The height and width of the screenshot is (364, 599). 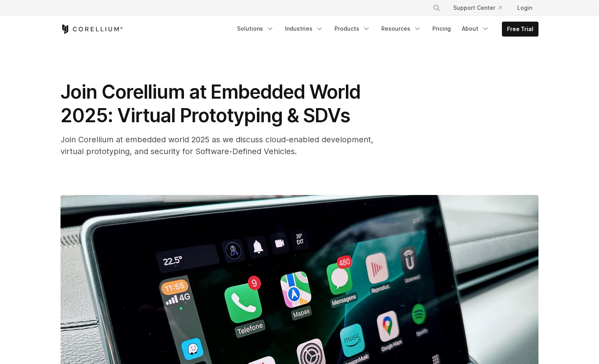 What do you see at coordinates (401, 29) in the screenshot?
I see `a: Resources` at bounding box center [401, 29].